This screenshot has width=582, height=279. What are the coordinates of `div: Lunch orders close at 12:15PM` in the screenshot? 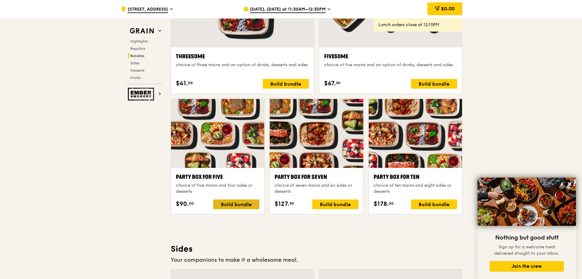 It's located at (418, 25).